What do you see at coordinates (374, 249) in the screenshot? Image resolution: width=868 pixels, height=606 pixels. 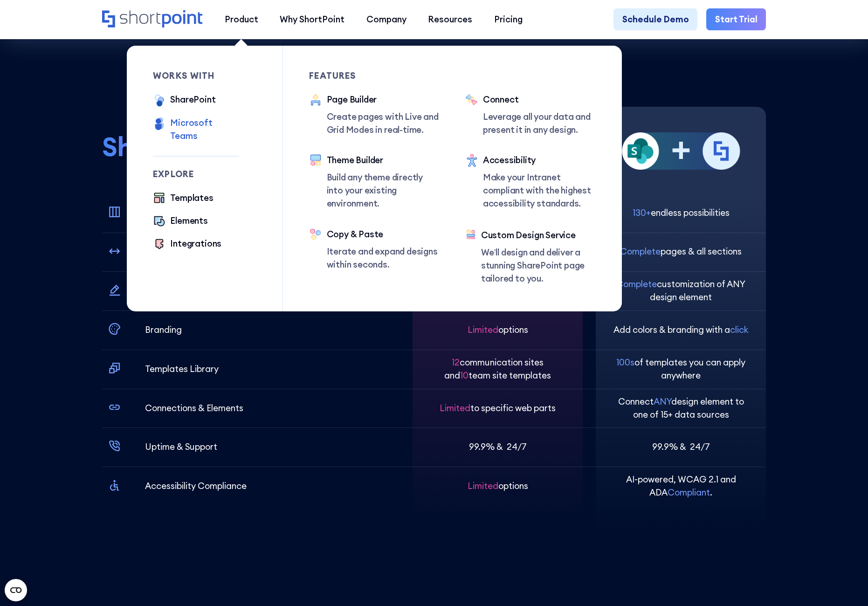 I see `a: Copy & PasteIterate and expand designs within seconds.` at bounding box center [374, 249].